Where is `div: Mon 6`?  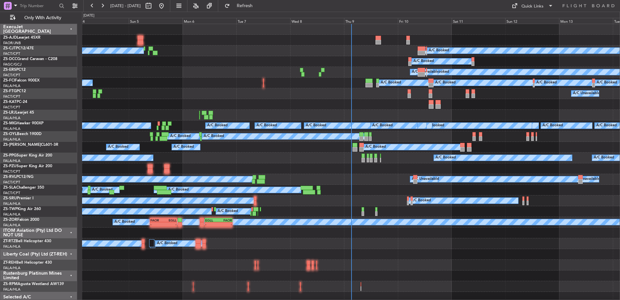
div: Mon 6 is located at coordinates (210, 21).